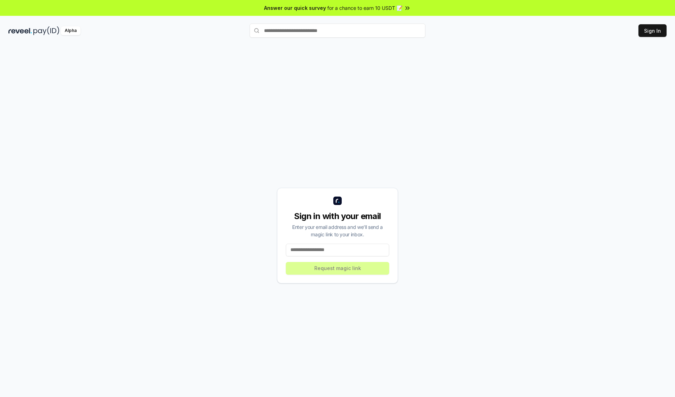 The width and height of the screenshot is (675, 397). I want to click on img: reveel_dark, so click(20, 31).